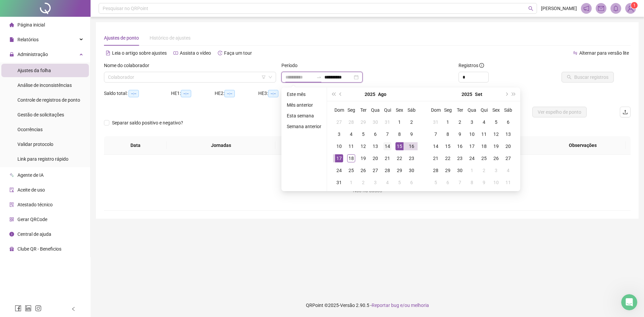 The width and height of the screenshot is (644, 317). What do you see at coordinates (363, 146) in the screenshot?
I see `td: 2025-08-12` at bounding box center [363, 146].